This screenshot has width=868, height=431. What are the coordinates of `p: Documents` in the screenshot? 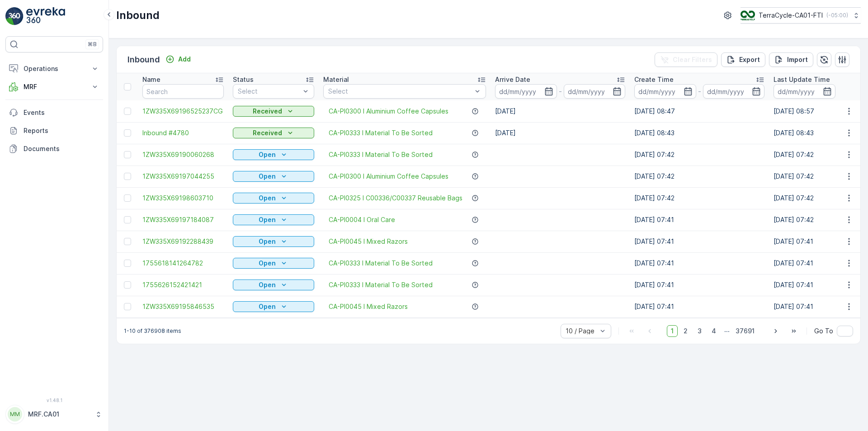 It's located at (61, 149).